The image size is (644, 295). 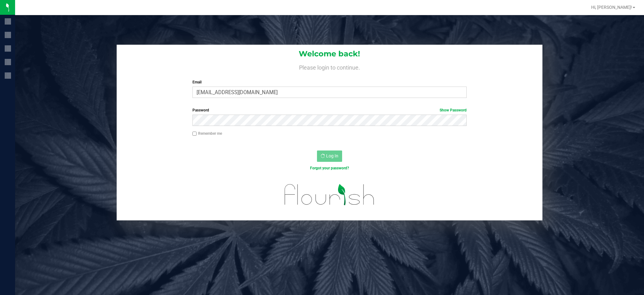 I want to click on a: Show Password, so click(x=453, y=110).